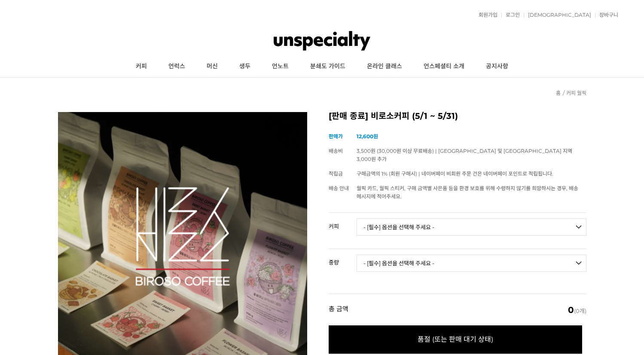 The width and height of the screenshot is (644, 355). What do you see at coordinates (486, 15) in the screenshot?
I see `a: 회원가입` at bounding box center [486, 15].